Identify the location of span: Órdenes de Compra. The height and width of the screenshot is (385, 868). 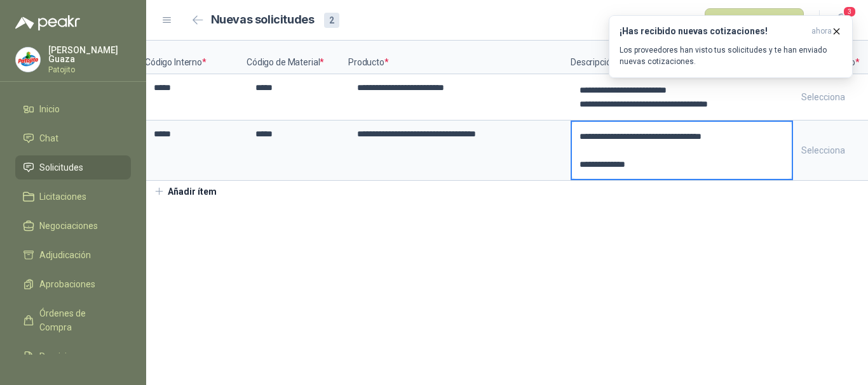
(78, 320).